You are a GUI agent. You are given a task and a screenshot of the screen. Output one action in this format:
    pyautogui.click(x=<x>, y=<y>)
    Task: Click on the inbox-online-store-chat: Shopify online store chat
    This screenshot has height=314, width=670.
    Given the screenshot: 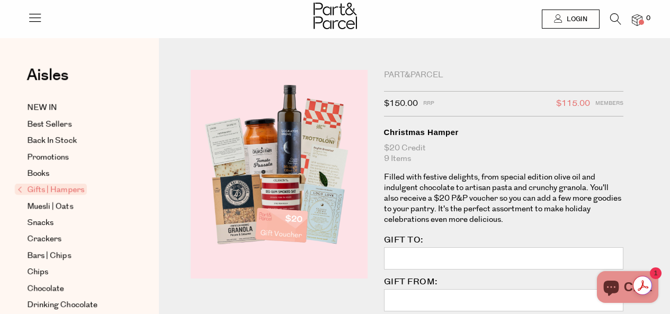 What is the action you would take?
    pyautogui.click(x=627, y=288)
    